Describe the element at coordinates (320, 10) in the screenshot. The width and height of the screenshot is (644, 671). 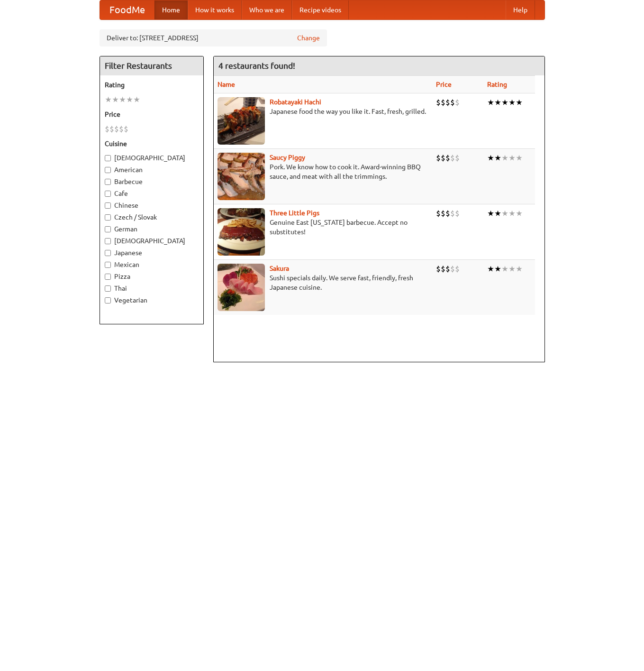
I see `a: Recipe videos` at that location.